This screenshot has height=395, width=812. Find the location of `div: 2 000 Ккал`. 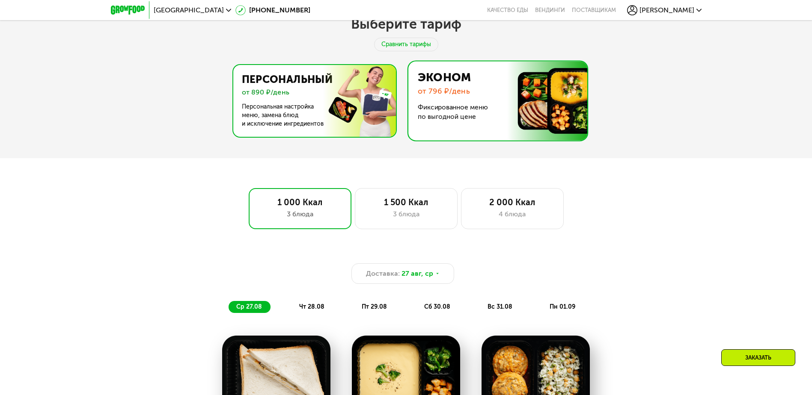

div: 2 000 Ккал is located at coordinates (512, 202).